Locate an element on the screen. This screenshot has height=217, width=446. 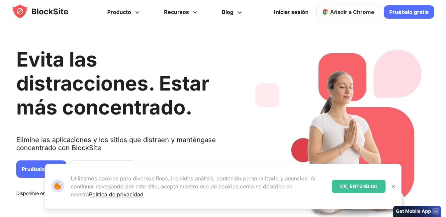
img: blocksite-icon.5d769676.svg is located at coordinates (46, 11).